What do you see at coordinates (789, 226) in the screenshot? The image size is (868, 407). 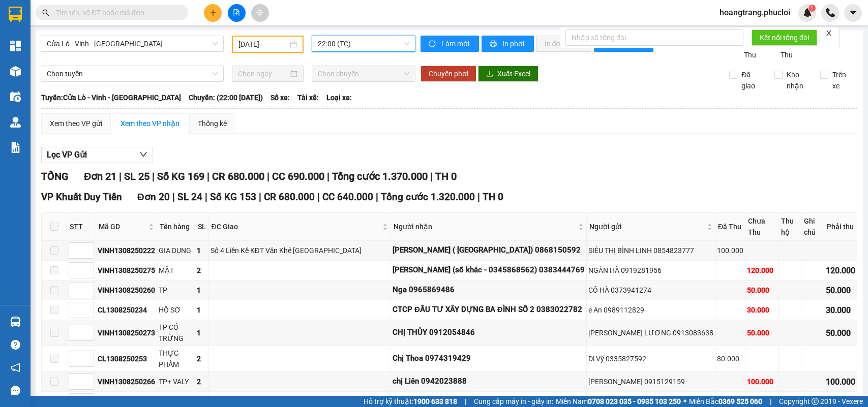 I see `th: Thu hộ` at bounding box center [789, 226].